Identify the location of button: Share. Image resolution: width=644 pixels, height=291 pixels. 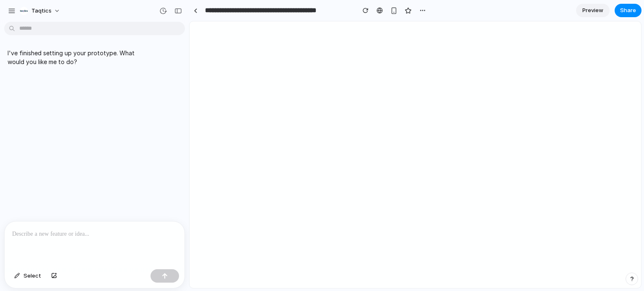
(629, 10).